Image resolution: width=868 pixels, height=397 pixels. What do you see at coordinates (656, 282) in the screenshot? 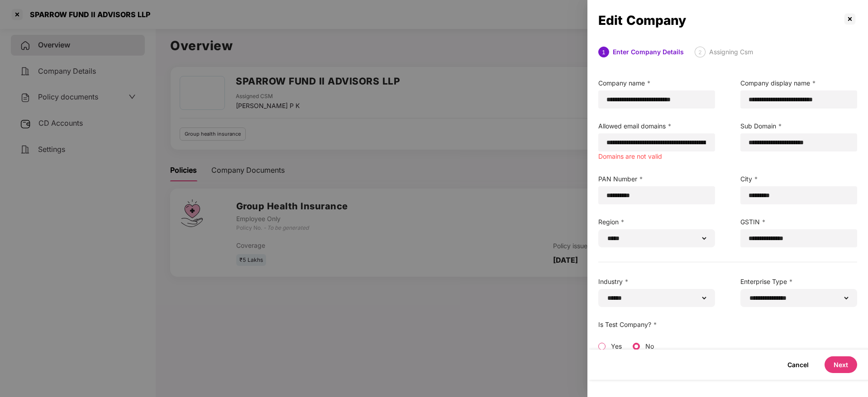
I see `label: Industry` at bounding box center [656, 282].